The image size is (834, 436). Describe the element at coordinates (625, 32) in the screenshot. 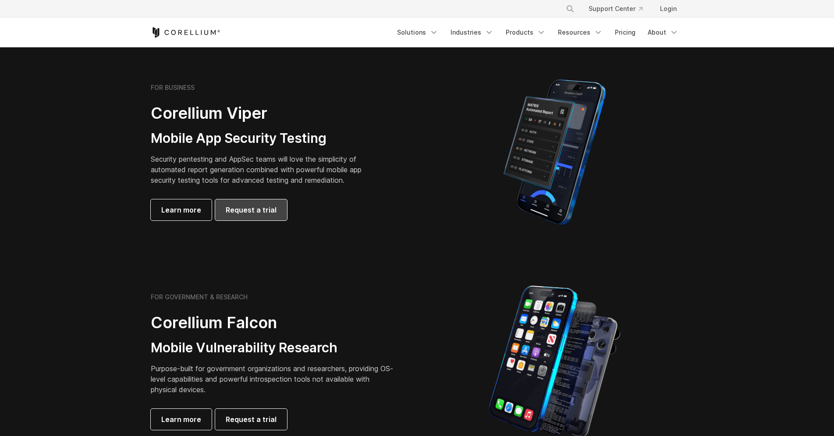

I see `a: Pricing` at that location.